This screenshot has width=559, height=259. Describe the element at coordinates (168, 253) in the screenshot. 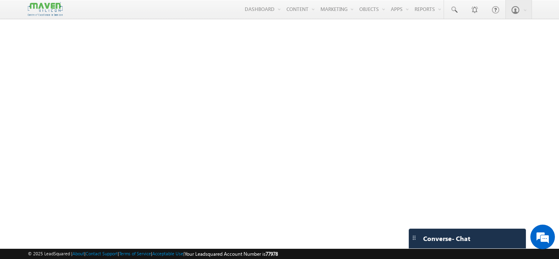

I see `a: Acceptable Use` at that location.